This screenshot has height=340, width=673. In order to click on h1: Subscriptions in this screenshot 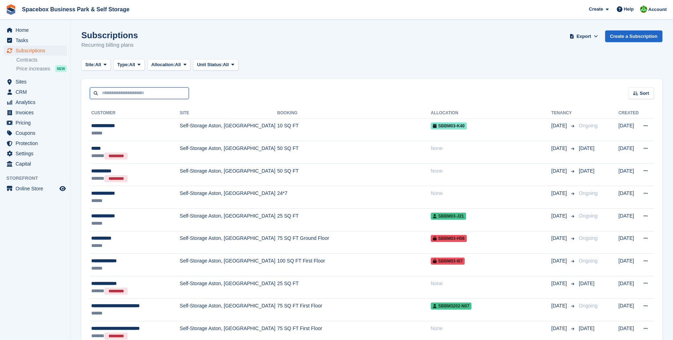, I will do `click(110, 35)`.